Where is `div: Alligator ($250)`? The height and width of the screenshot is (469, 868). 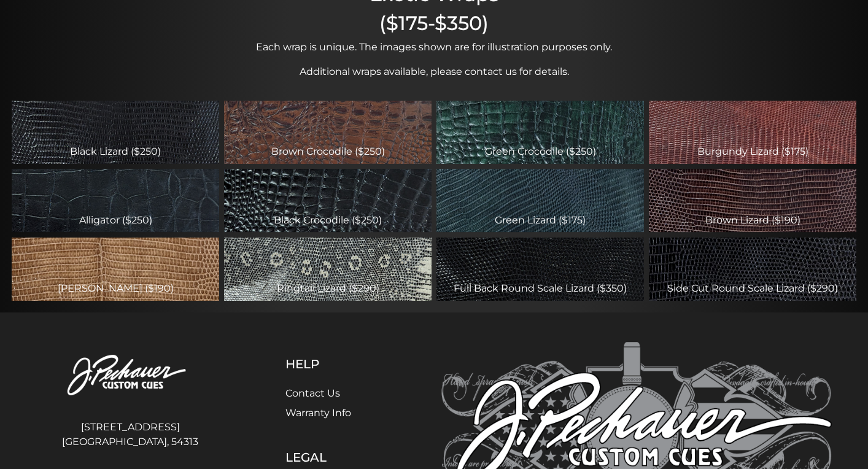 div: Alligator ($250) is located at coordinates (115, 200).